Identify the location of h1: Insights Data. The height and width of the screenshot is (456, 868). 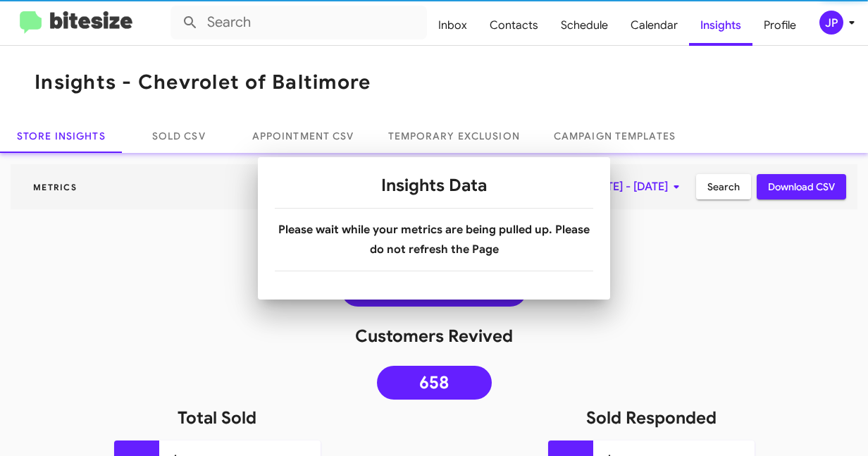
(434, 185).